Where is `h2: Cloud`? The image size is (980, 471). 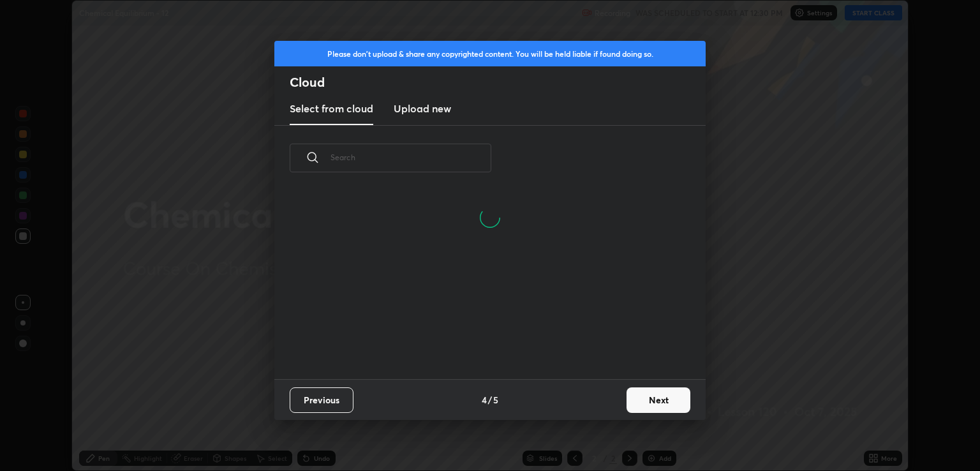 h2: Cloud is located at coordinates (498, 82).